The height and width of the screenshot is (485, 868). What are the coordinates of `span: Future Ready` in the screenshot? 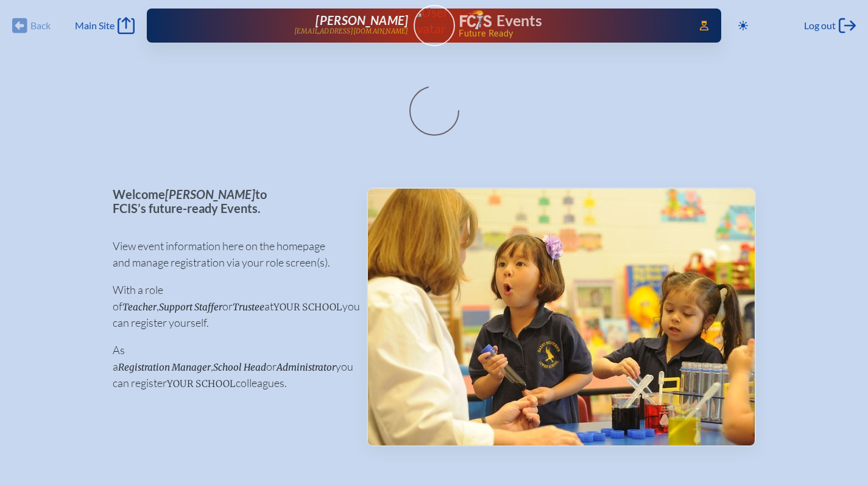 It's located at (570, 33).